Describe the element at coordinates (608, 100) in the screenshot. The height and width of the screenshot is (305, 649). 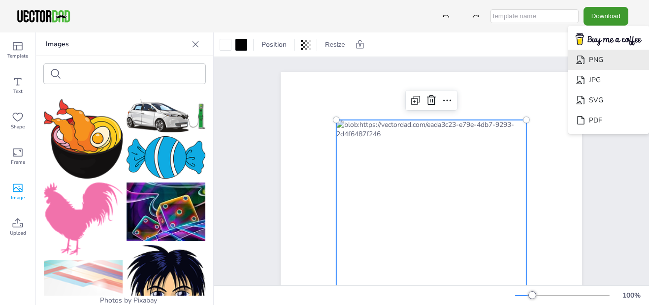
I see `li: SVG` at that location.